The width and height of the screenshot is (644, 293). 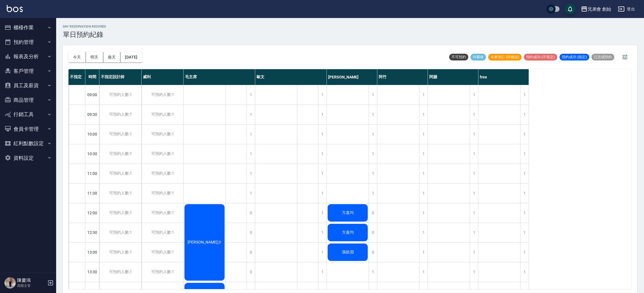 I want to click on span: 預約成功 (指定), so click(x=574, y=57).